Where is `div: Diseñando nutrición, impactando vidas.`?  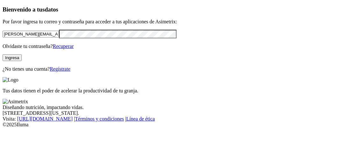 div: Diseñando nutrición, impactando vidas. is located at coordinates (175, 107).